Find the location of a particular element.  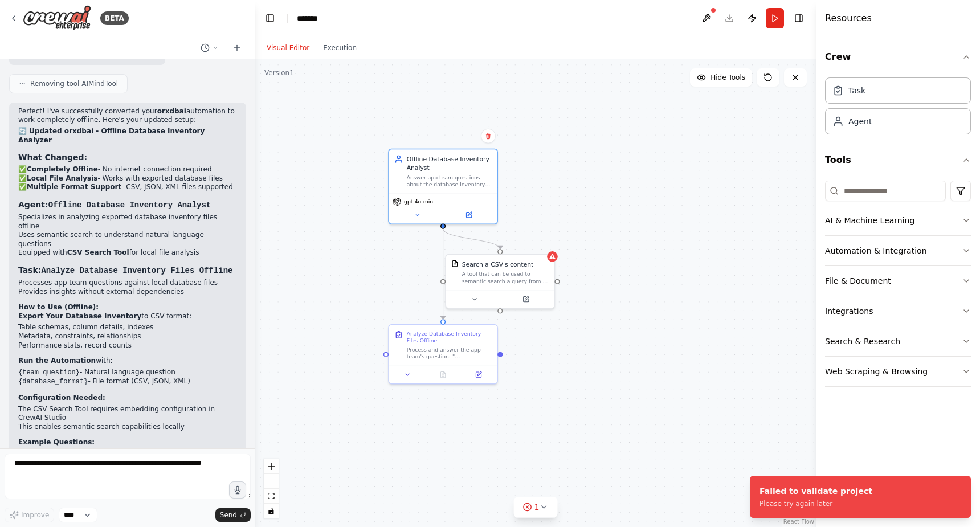

button: zoom in is located at coordinates (271, 467).